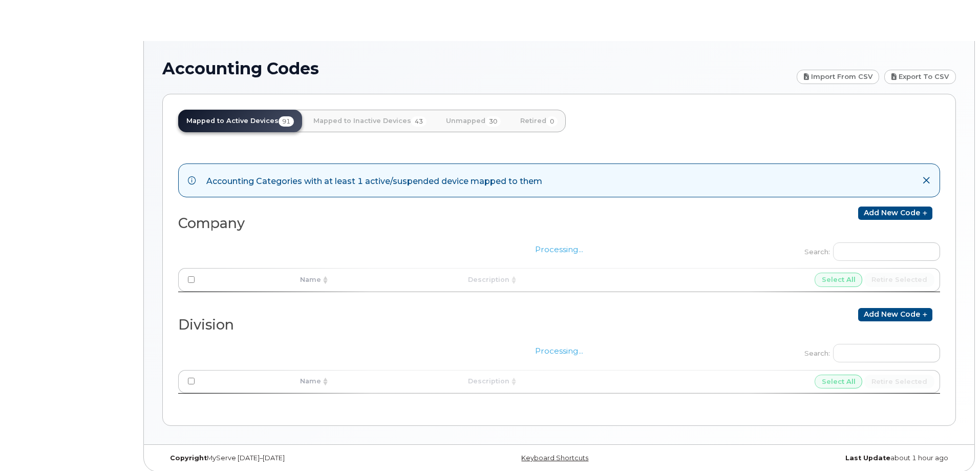 This screenshot has height=471, width=980. I want to click on span: 0, so click(552, 122).